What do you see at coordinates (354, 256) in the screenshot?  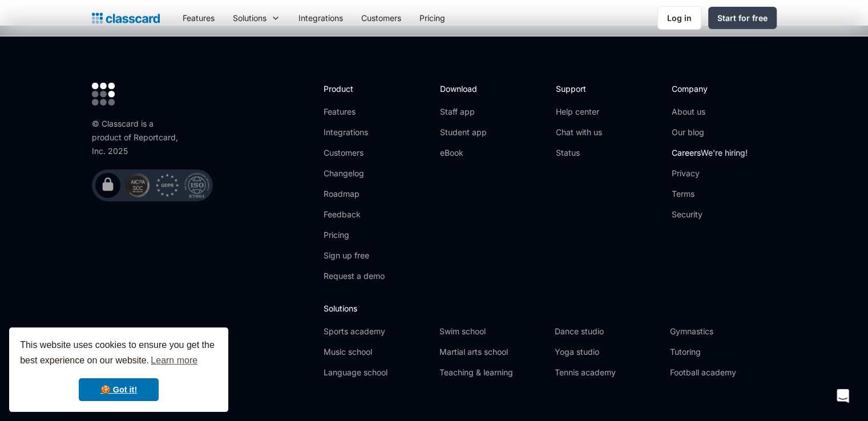 I see `a: Sign up free` at bounding box center [354, 256].